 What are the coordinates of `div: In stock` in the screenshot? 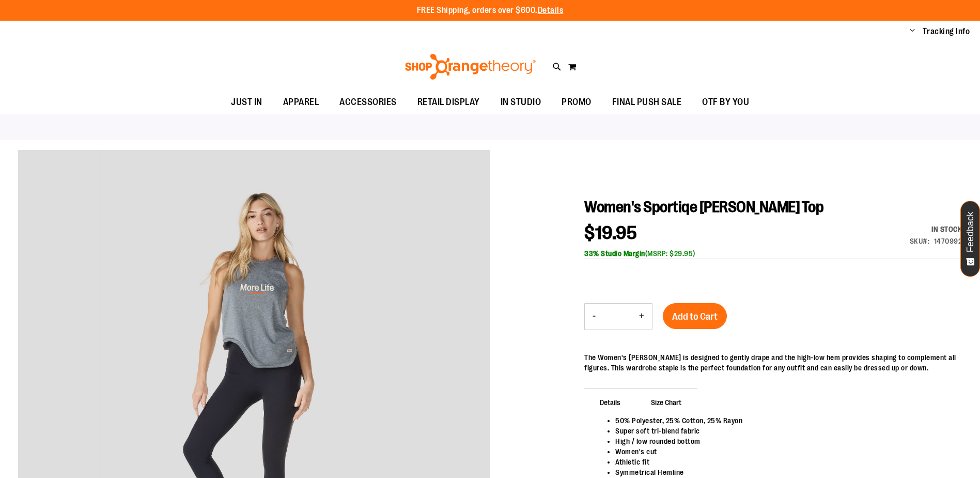 It's located at (937, 229).